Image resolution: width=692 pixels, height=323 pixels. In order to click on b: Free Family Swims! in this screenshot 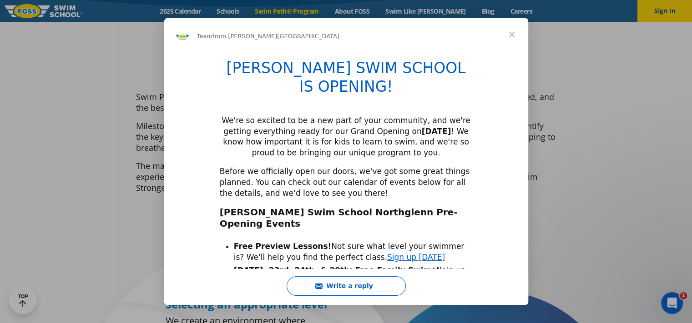, I will do `click(397, 271)`.